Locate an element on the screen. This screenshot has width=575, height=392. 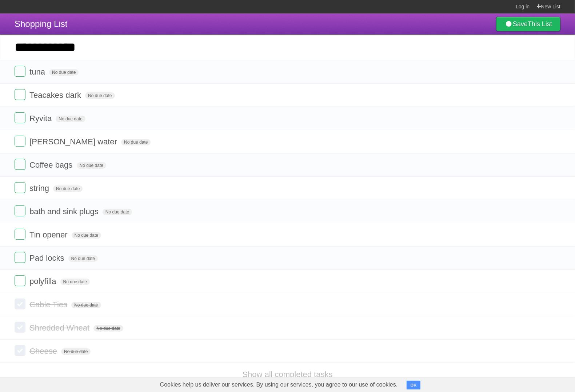
span: Cable Ties is located at coordinates (49, 304).